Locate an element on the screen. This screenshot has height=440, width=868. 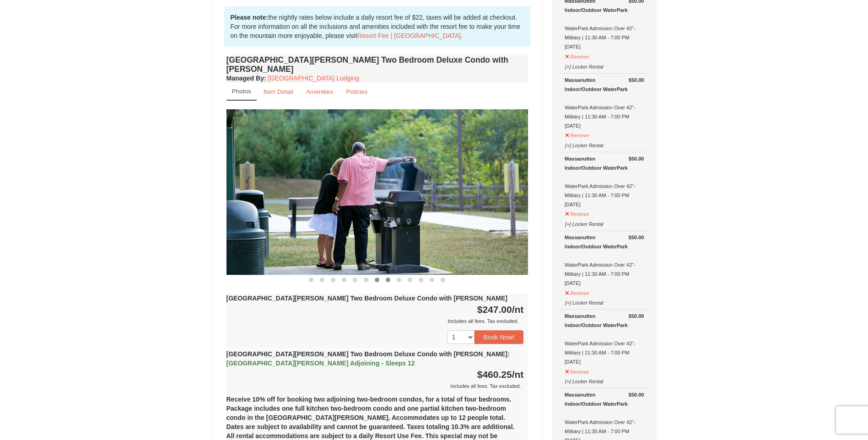
small: Policies is located at coordinates (357, 91).